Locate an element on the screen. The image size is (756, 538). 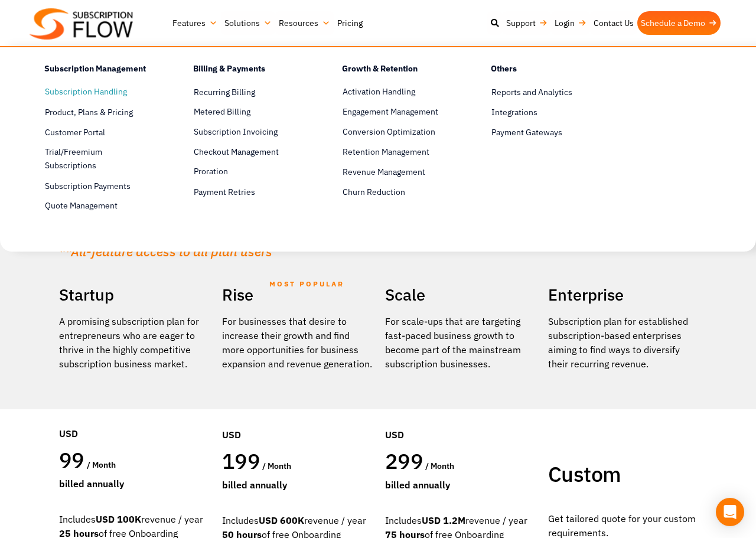
span: Product, Plans & Pricing is located at coordinates (88, 112).